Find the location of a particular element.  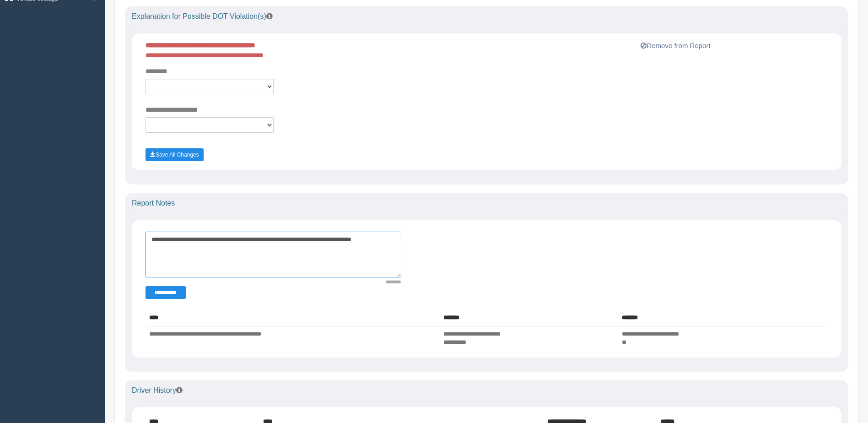

button: Save is located at coordinates (174, 154).